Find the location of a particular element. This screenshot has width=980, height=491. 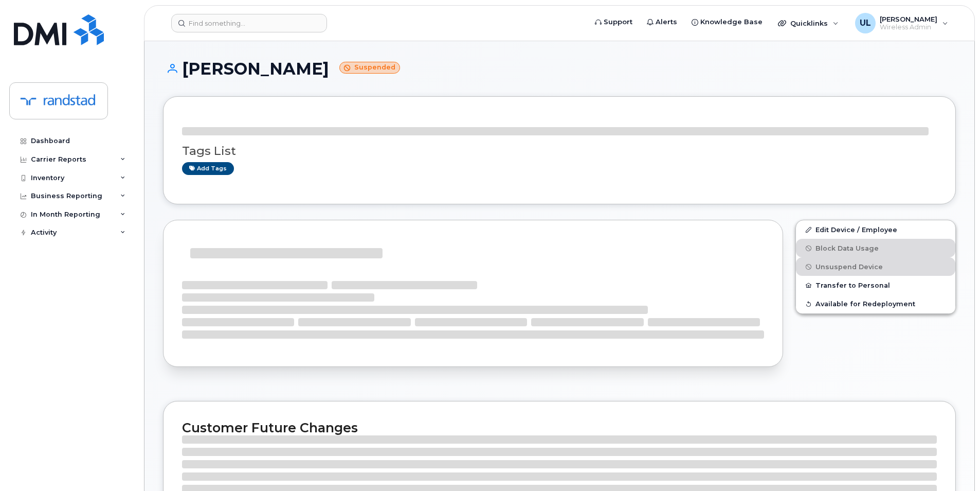

h2: Customer Future Changes is located at coordinates (560, 427).